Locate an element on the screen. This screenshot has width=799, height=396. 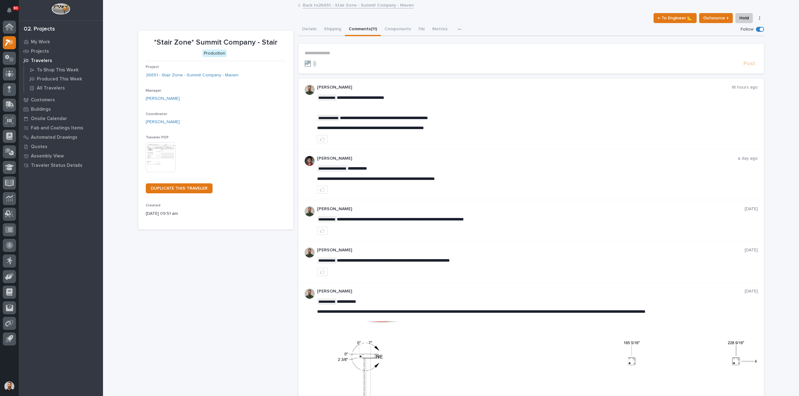
p: Assembly View is located at coordinates (47, 156).